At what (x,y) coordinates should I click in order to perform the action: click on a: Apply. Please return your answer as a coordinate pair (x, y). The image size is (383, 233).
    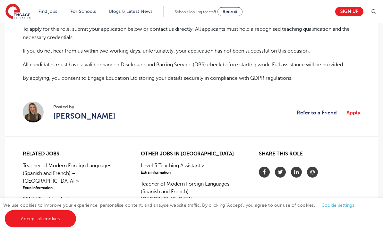
    Looking at the image, I should click on (353, 113).